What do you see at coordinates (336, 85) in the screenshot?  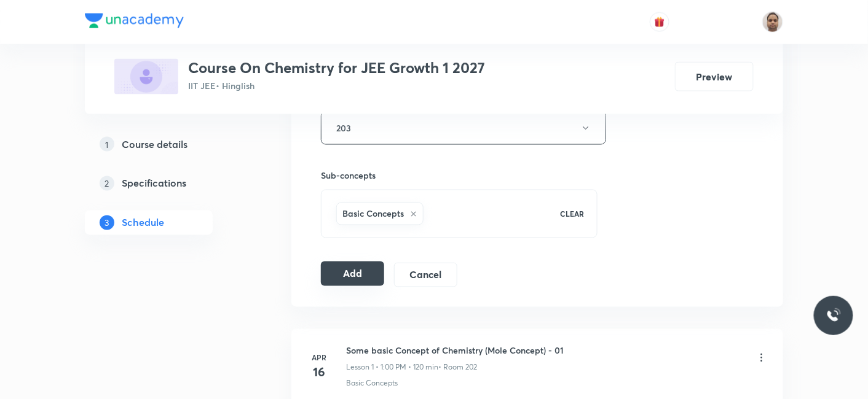 I see `p: IIT JEE • Hinglish` at bounding box center [336, 85].